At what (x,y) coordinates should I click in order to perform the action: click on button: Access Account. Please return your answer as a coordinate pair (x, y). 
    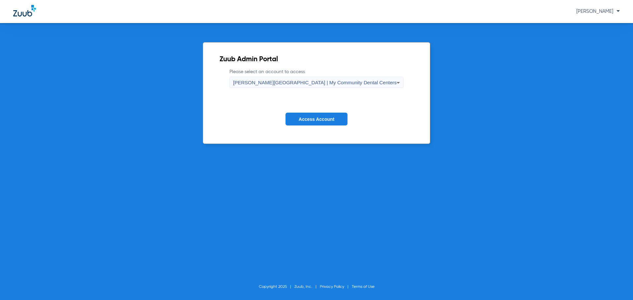
    Looking at the image, I should click on (316, 119).